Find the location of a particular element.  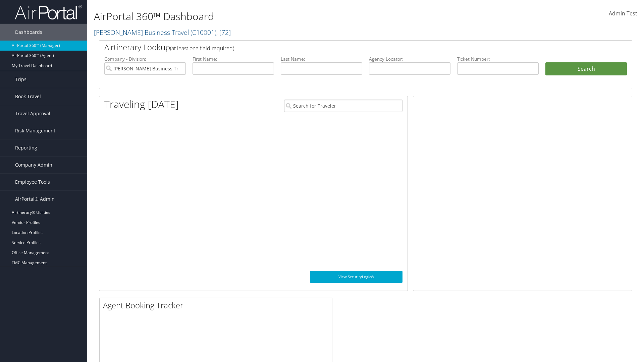

span: ( C10001 ) is located at coordinates (203, 32).